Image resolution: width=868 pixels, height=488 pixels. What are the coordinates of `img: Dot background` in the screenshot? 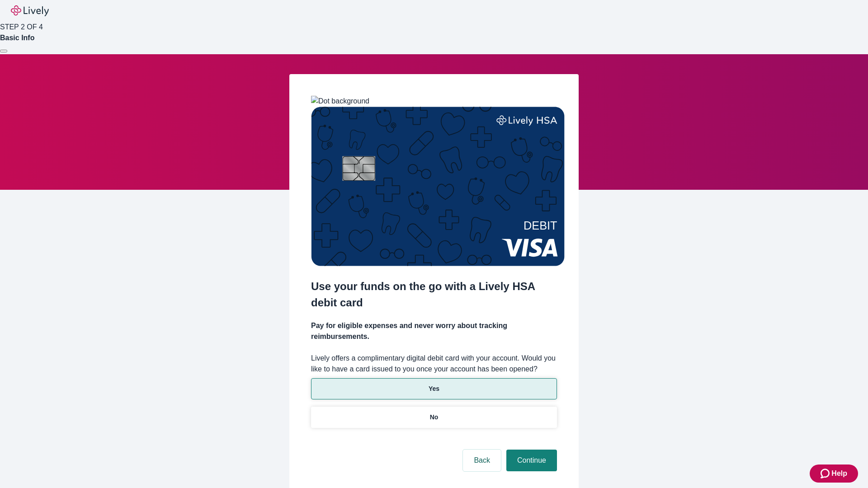 It's located at (340, 101).